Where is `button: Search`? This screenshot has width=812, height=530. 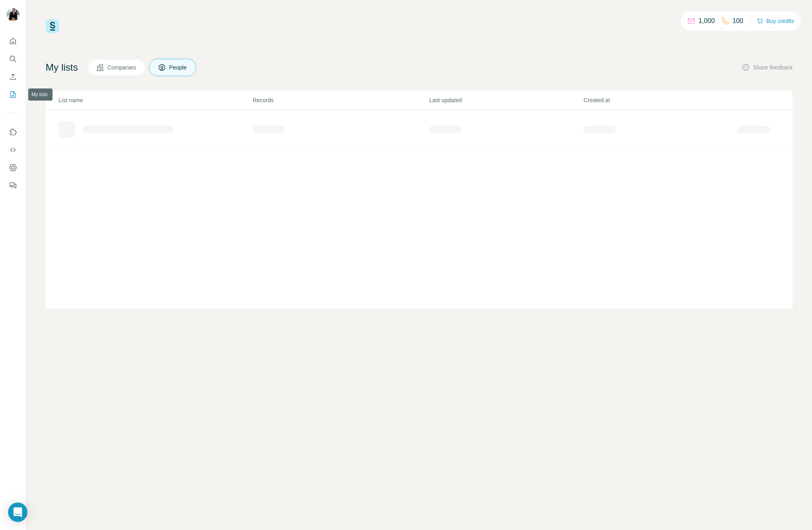
button: Search is located at coordinates (13, 59).